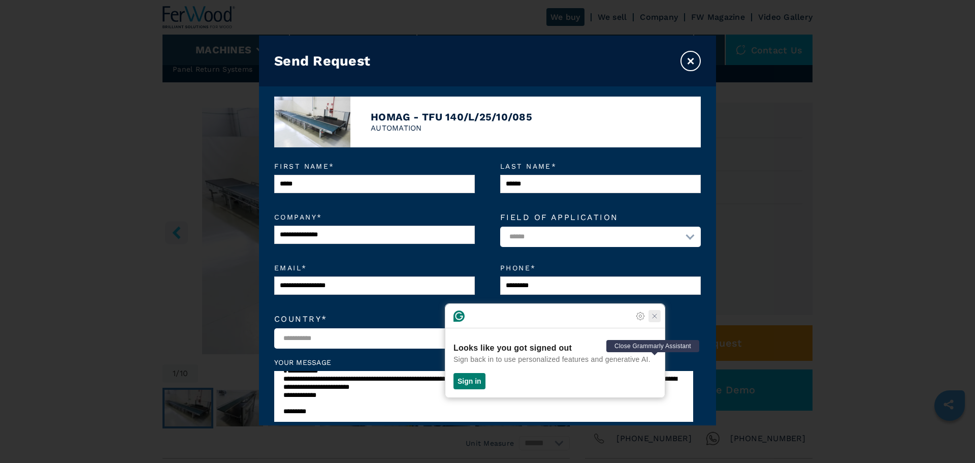 The image size is (975, 463). I want to click on input: Last name*, so click(600, 184).